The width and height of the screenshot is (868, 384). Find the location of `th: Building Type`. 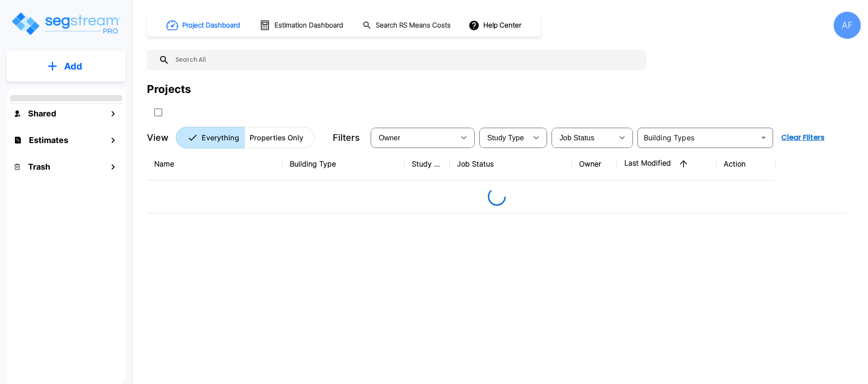

th: Building Type is located at coordinates (343, 164).